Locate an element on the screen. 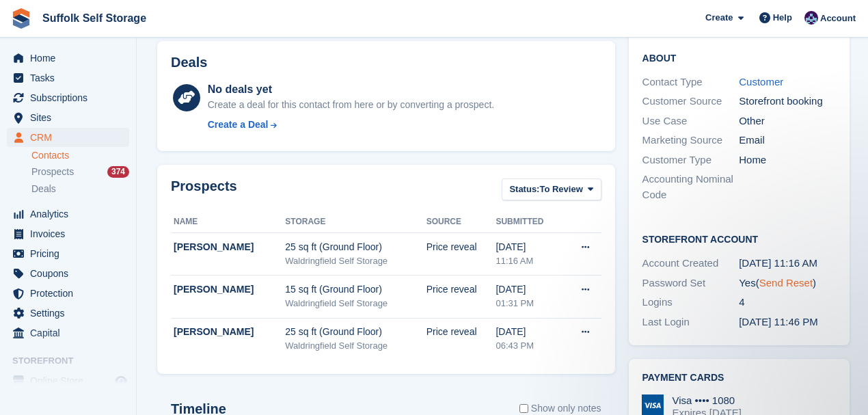 Image resolution: width=868 pixels, height=415 pixels. a: Preview store is located at coordinates (121, 381).